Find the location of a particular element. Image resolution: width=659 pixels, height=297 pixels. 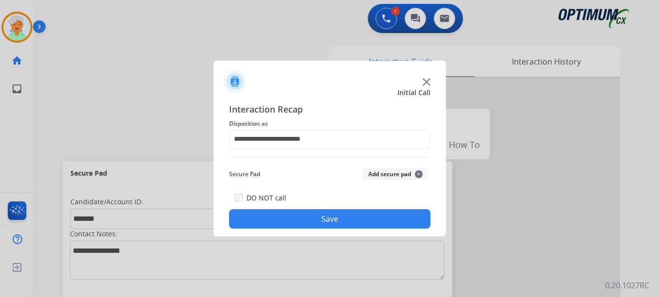

span: Initial Call is located at coordinates (414, 93).